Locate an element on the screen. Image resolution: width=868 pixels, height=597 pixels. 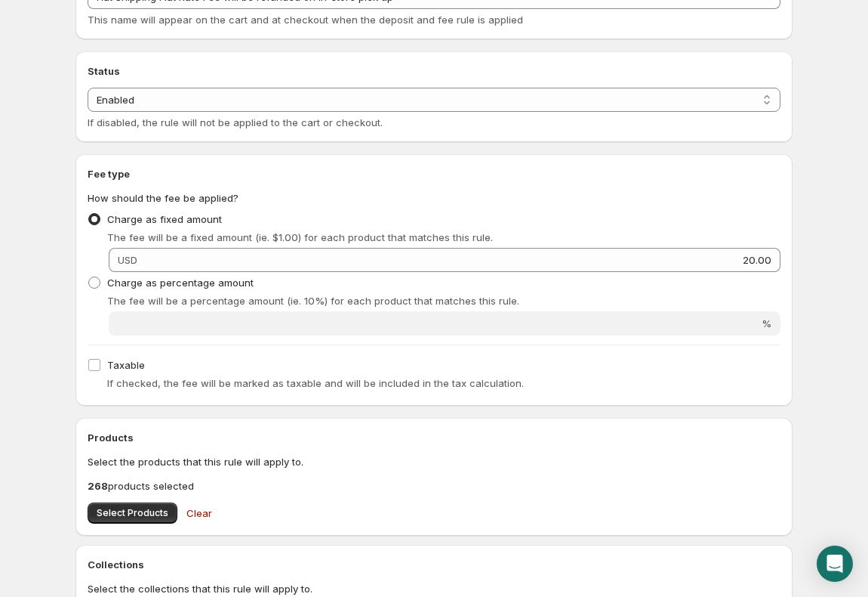
p: products selected is located at coordinates (434, 485).